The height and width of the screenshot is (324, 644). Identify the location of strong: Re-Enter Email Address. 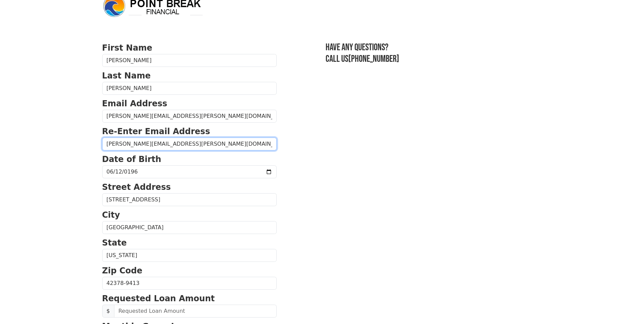
(156, 131).